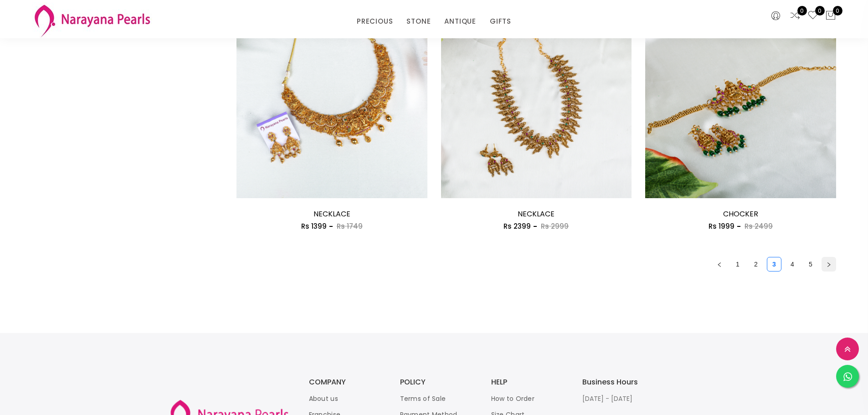  What do you see at coordinates (517, 226) in the screenshot?
I see `span: Rs 2399` at bounding box center [517, 226].